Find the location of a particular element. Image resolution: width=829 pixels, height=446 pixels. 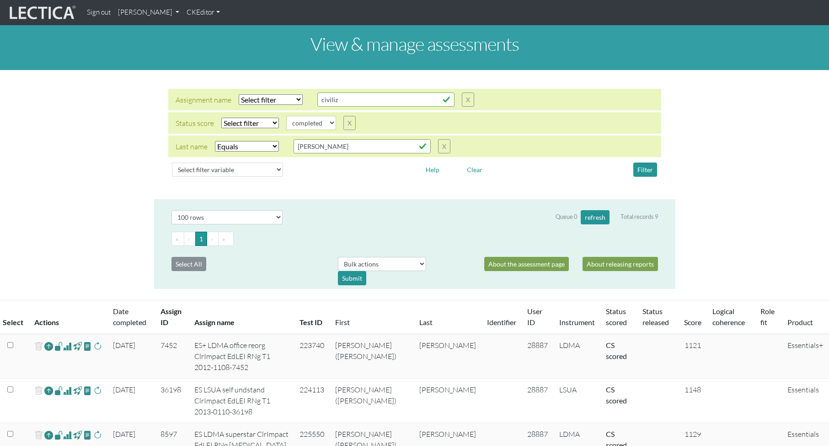

div: Queue 0 Total records 9 is located at coordinates (607, 217).